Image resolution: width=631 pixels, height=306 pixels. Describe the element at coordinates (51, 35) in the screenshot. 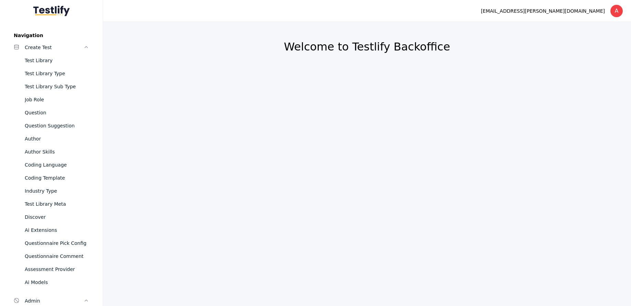

I see `label: Navigation` at that location.